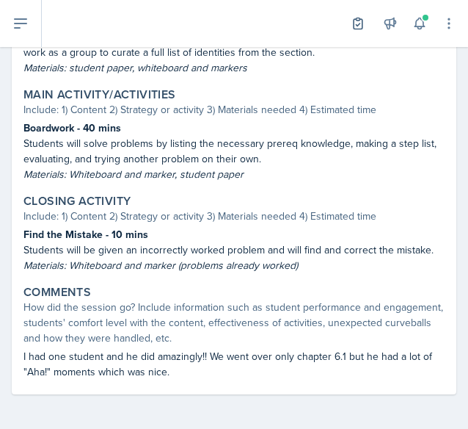 The height and width of the screenshot is (429, 468). What do you see at coordinates (100, 95) in the screenshot?
I see `label: Main Activity/Activities` at bounding box center [100, 95].